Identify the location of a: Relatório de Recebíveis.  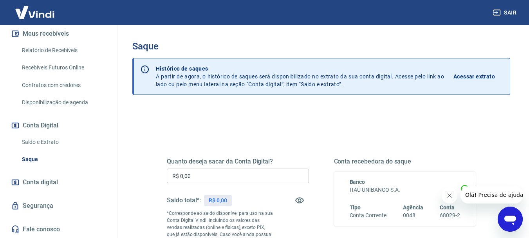
(63, 50).